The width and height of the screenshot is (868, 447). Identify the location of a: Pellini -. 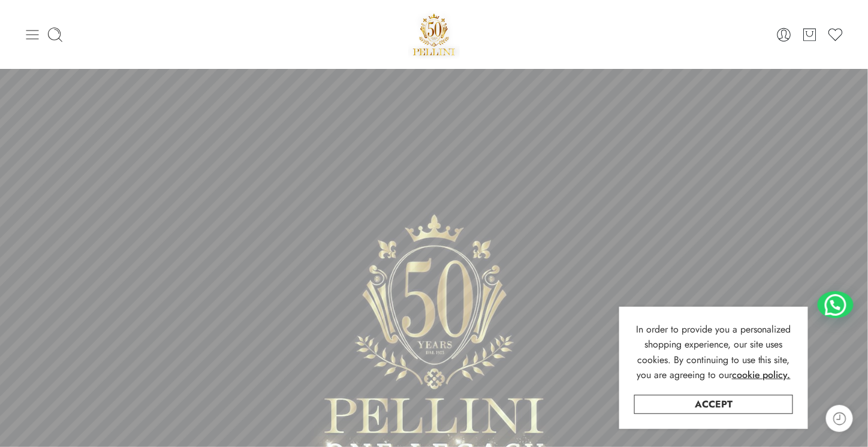
(434, 34).